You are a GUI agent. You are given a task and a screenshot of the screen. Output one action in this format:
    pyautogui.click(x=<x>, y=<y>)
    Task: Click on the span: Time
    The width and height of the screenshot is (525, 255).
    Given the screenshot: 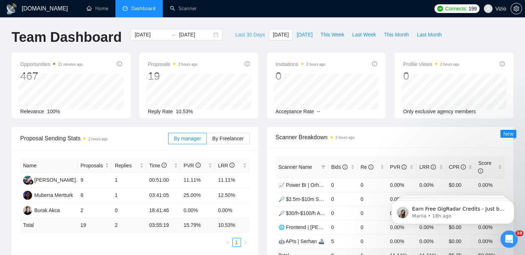 What is the action you would take?
    pyautogui.click(x=158, y=166)
    